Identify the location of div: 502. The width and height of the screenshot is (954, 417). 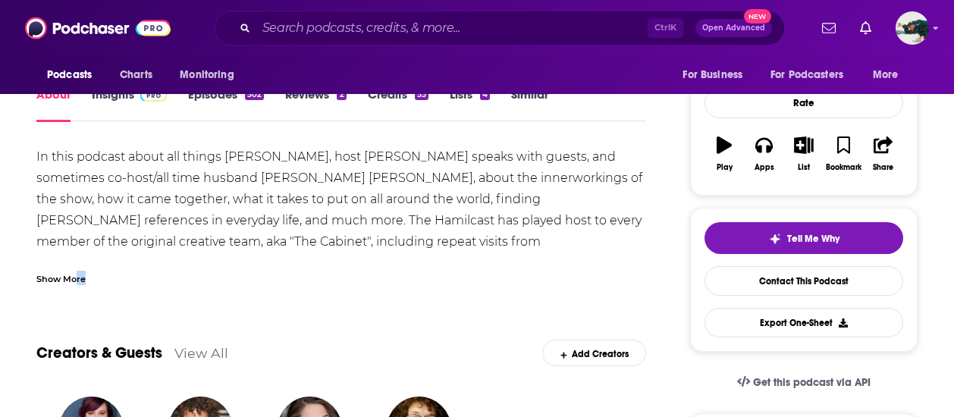
(254, 95).